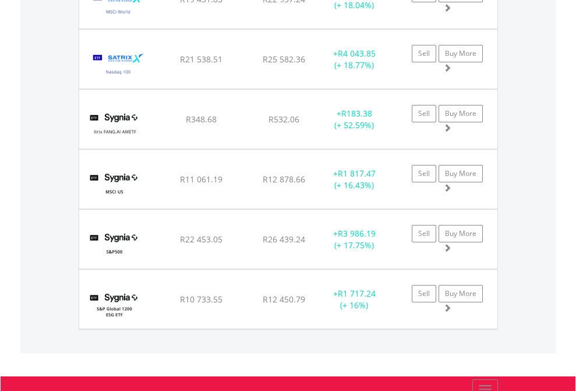 The image size is (576, 391). I want to click on span: R11 061.19, so click(201, 179).